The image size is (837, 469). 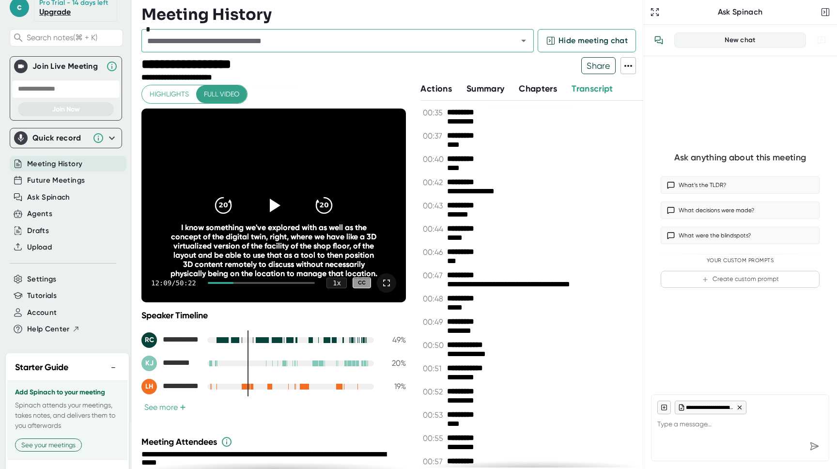 What do you see at coordinates (171, 387) in the screenshot?
I see `div: Luke Hartwig` at bounding box center [171, 387].